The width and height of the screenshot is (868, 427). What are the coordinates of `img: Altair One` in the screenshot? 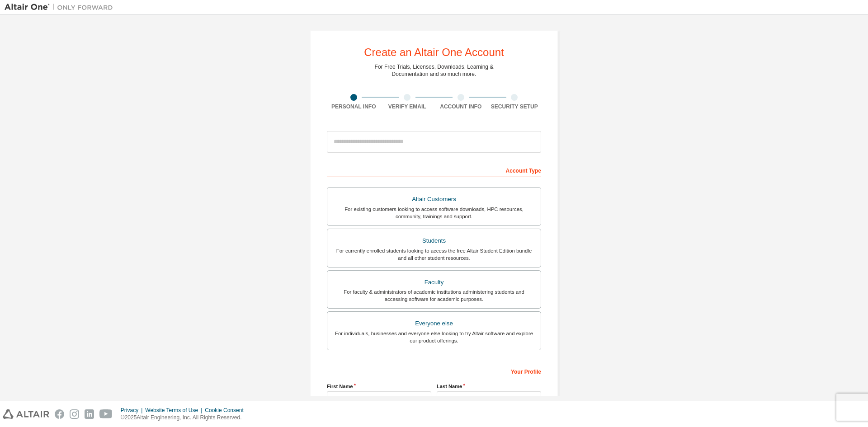 It's located at (61, 7).